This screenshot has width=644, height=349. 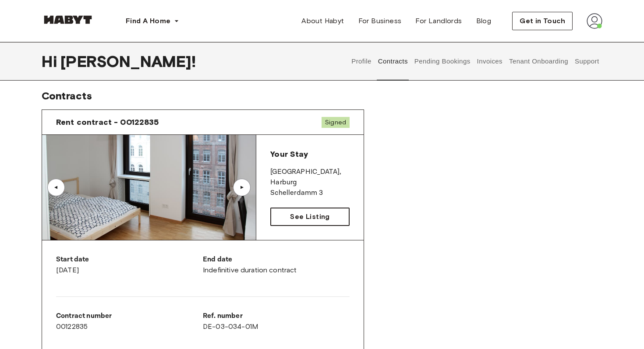 What do you see at coordinates (542, 21) in the screenshot?
I see `button: Get in Touch` at bounding box center [542, 21].